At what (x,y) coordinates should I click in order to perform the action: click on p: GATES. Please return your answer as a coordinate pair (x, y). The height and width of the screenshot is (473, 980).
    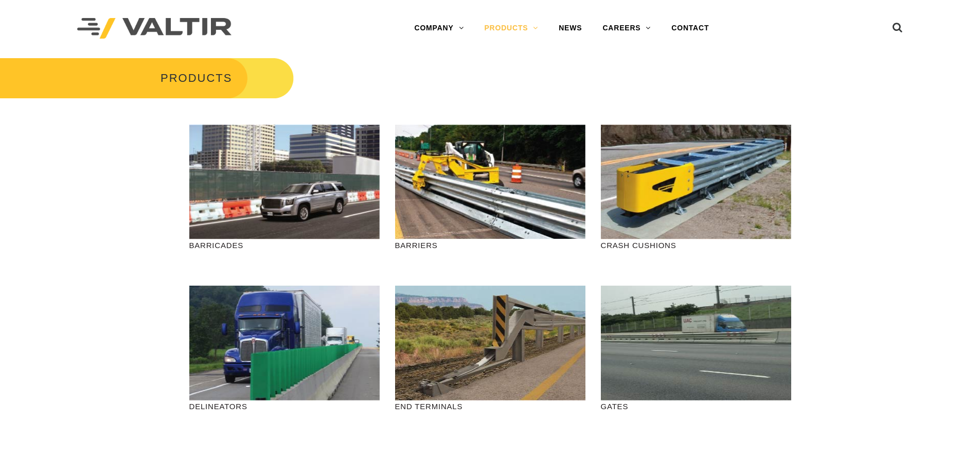
    Looking at the image, I should click on (696, 406).